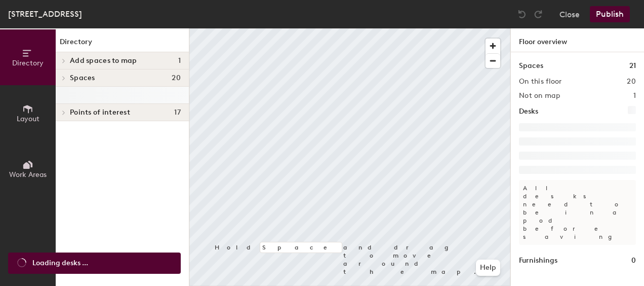 The image size is (644, 286). Describe the element at coordinates (540, 82) in the screenshot. I see `h2: On this floor` at that location.